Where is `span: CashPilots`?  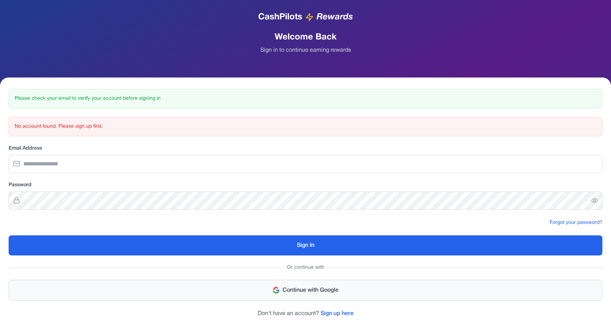 span: CashPilots is located at coordinates (280, 17).